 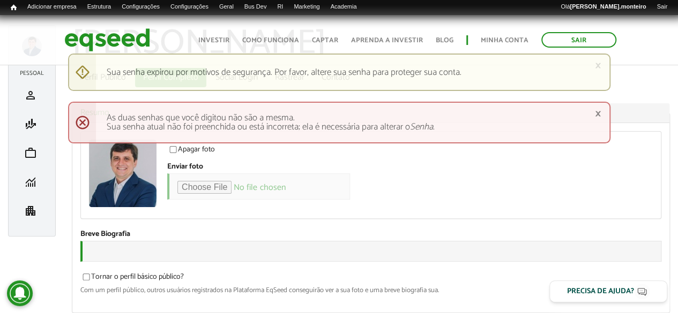 What do you see at coordinates (421, 127) in the screenshot?
I see `em: Senha` at bounding box center [421, 127].